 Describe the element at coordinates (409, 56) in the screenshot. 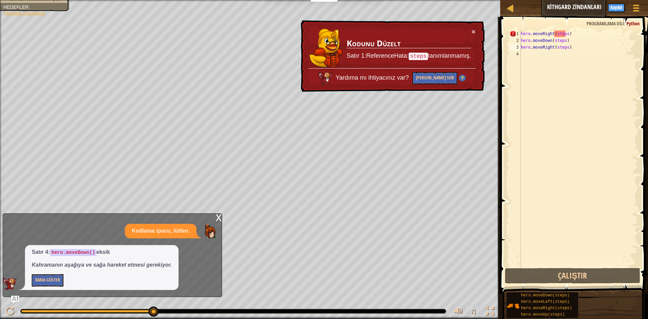

I see `p: Satır 1:ReferenceHata: tanımlanmamış.` at that location.